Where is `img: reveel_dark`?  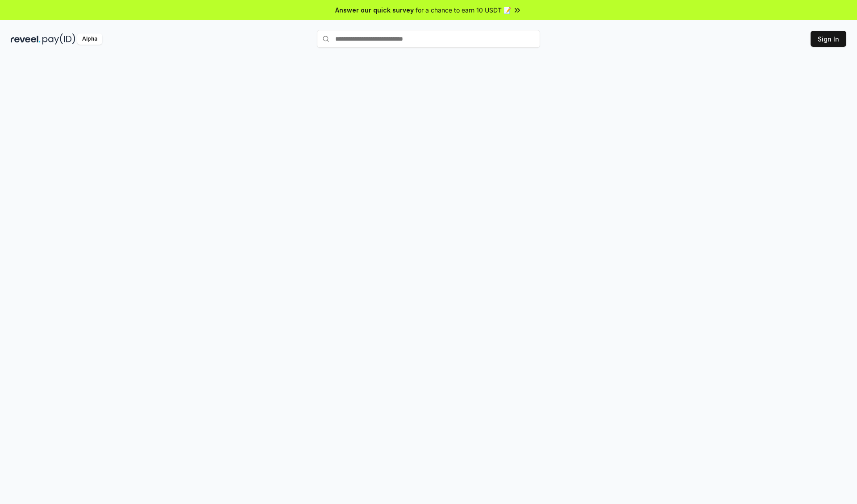 img: reveel_dark is located at coordinates (26, 38).